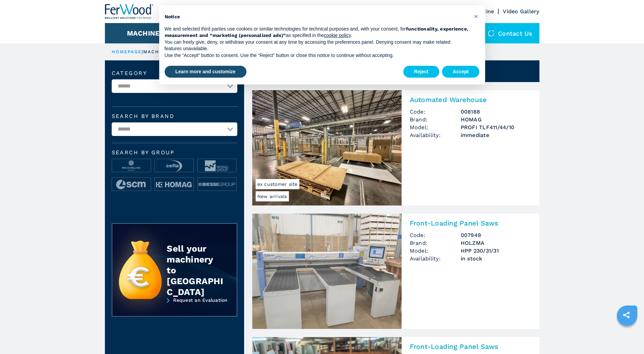 This screenshot has height=354, width=644. I want to click on span: in stock, so click(496, 259).